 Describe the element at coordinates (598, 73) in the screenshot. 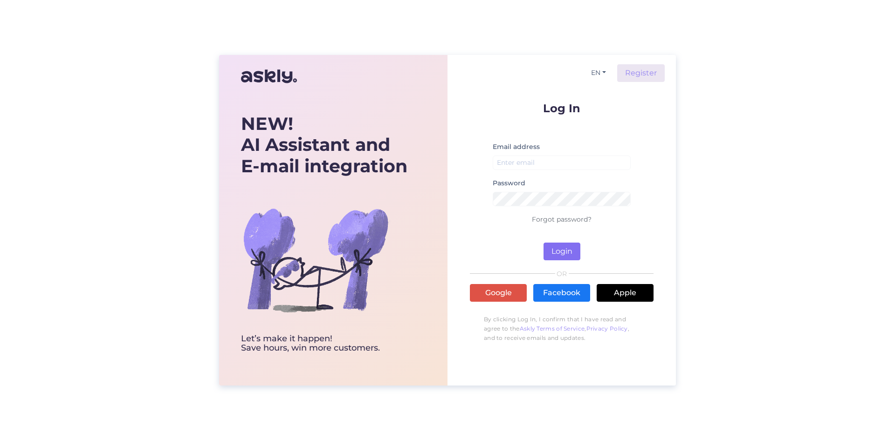

I see `button: EN` at that location.